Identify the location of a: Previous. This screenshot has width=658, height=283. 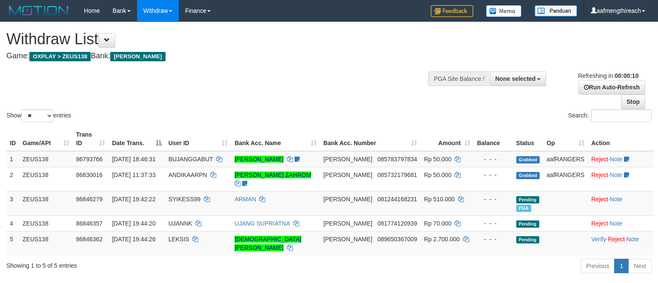
(598, 266).